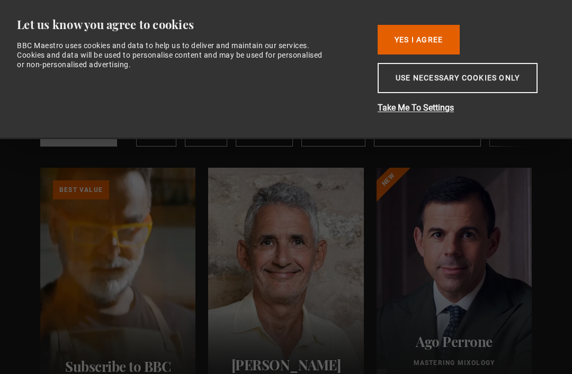 Image resolution: width=572 pixels, height=374 pixels. Describe the element at coordinates (457, 78) in the screenshot. I see `button: Use necessary cookies only` at that location.